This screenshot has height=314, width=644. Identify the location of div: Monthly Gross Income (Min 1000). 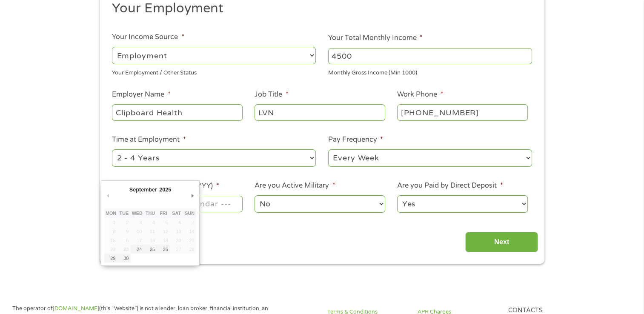
(430, 72).